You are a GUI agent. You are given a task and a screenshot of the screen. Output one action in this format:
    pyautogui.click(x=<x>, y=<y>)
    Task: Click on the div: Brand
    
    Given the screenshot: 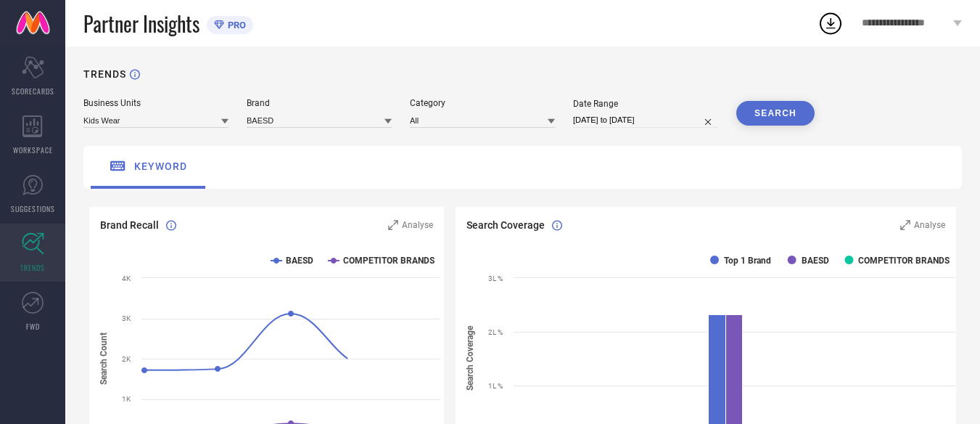 What is the action you would take?
    pyautogui.click(x=319, y=103)
    